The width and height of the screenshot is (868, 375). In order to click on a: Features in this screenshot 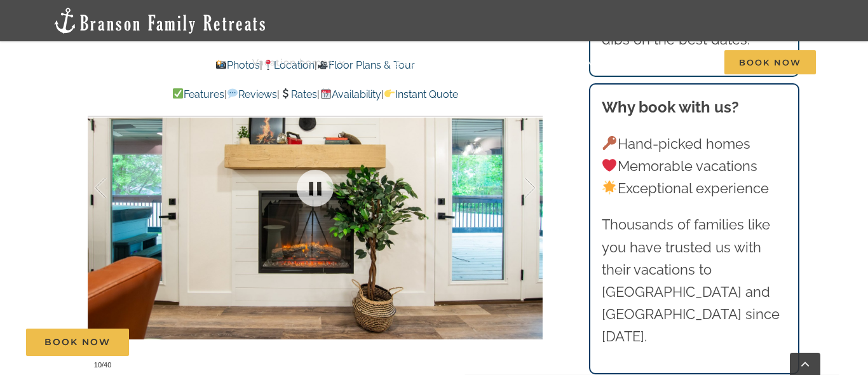, I will do `click(198, 94)`.